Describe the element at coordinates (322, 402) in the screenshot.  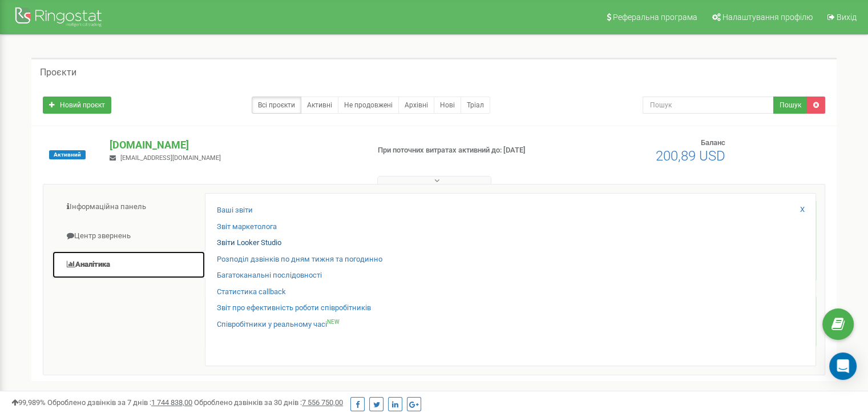
I see `u: 7 556 750,00` at that location.